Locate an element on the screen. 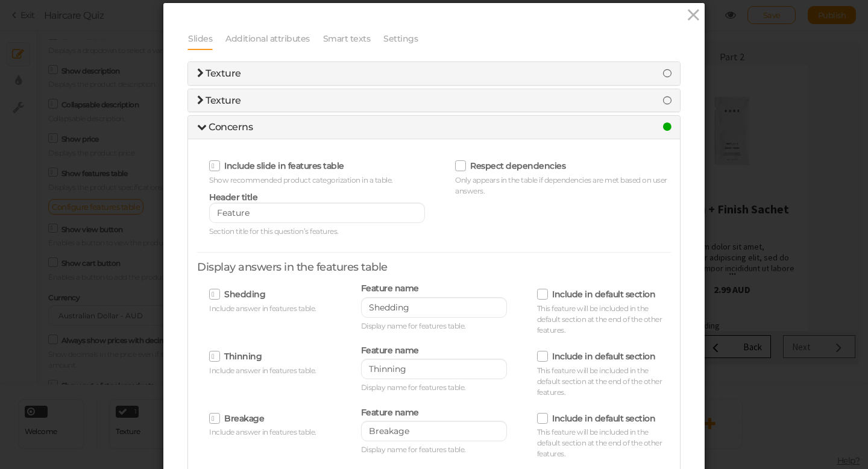  span: Restart is located at coordinates (225, 304).